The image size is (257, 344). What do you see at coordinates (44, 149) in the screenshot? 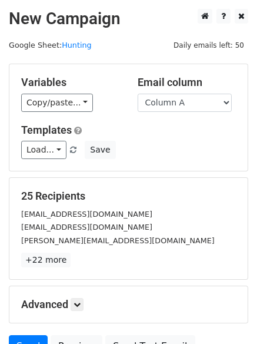
I see `a: Load...` at bounding box center [44, 149].